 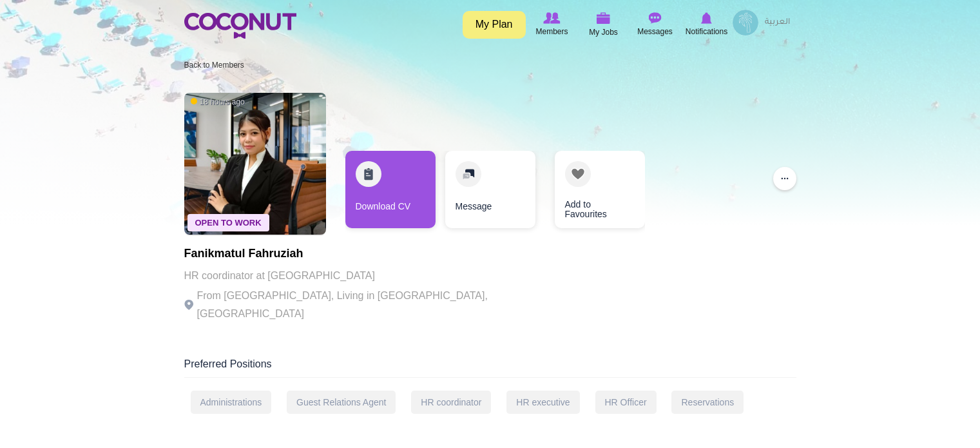 What do you see at coordinates (361, 254) in the screenshot?
I see `h1: Fanikmatul Fahruziah` at bounding box center [361, 254].